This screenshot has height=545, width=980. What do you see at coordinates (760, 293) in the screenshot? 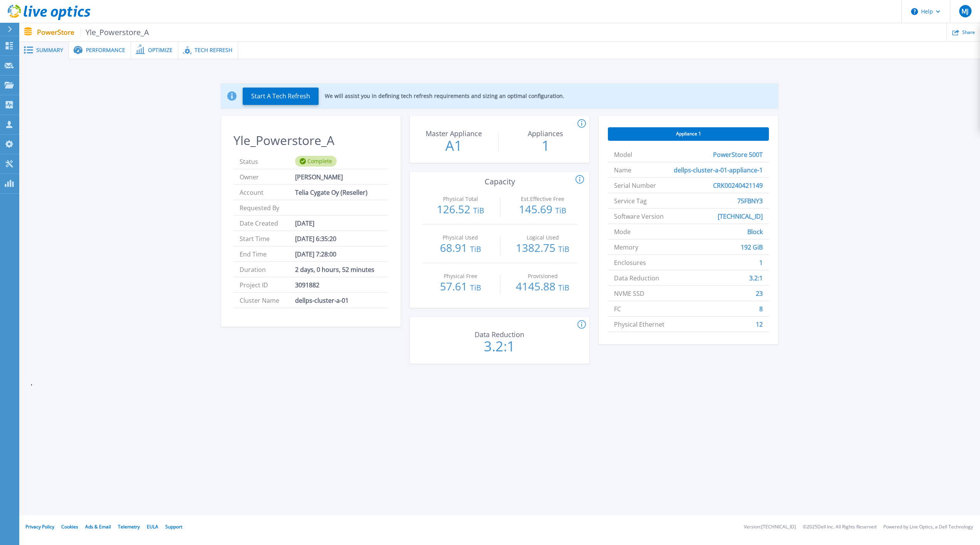
I see `span: 23` at bounding box center [760, 293].